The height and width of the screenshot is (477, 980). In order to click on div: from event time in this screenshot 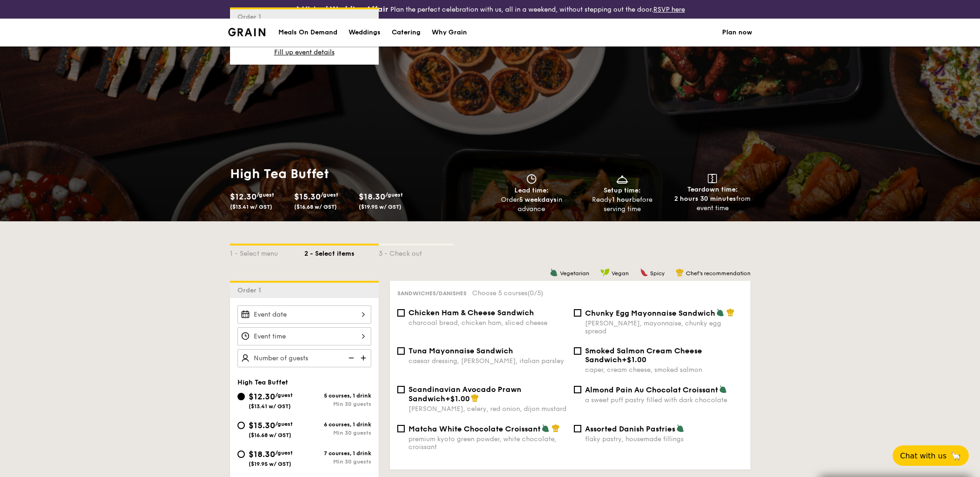, I will do `click(713, 204)`.